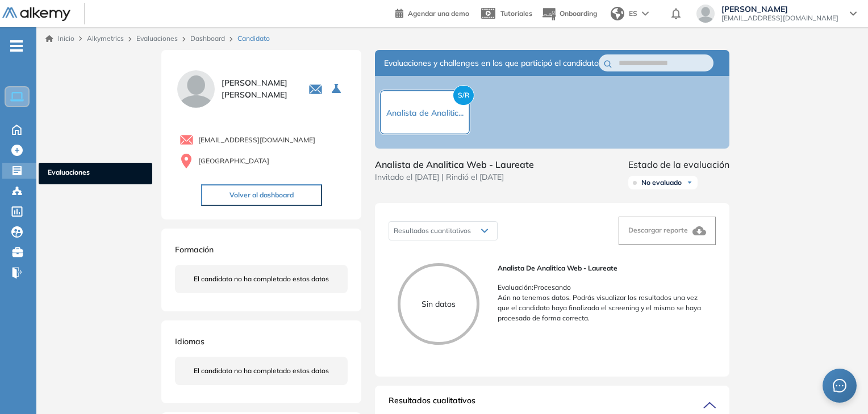 This screenshot has width=868, height=414. What do you see at coordinates (491, 63) in the screenshot?
I see `span: Evaluaciones y challenges en los que participó el candidato` at bounding box center [491, 63].